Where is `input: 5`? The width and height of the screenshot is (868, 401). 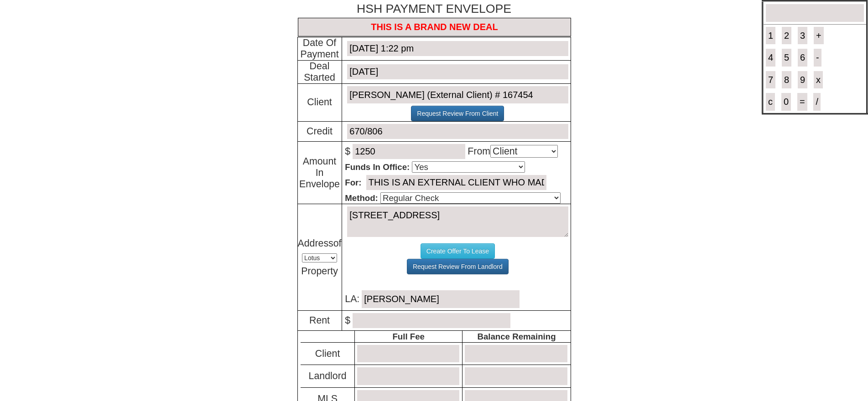
input: 5 is located at coordinates (786, 58).